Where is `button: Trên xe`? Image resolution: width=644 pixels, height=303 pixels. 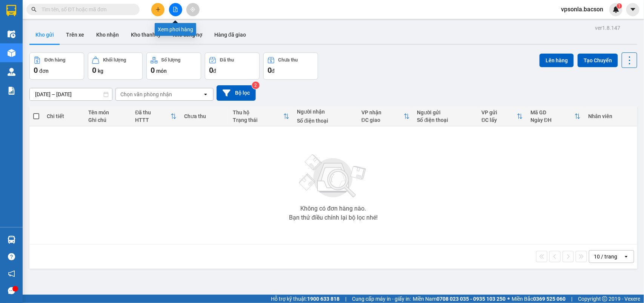
button: Trên xe is located at coordinates (75, 35).